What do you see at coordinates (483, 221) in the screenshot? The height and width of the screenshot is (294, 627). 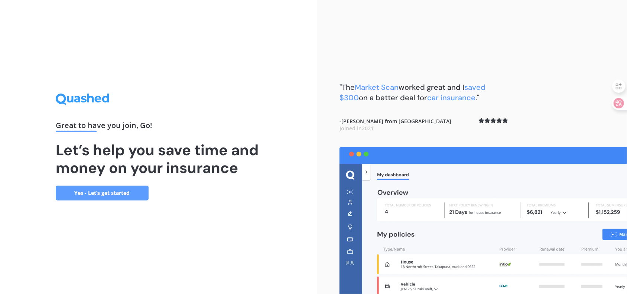 I see `img: dashboard.webp` at bounding box center [483, 221].